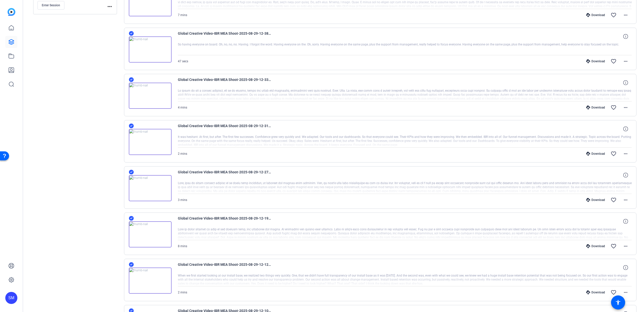  I want to click on span: Global Creative Video-IBR MEA Shoot-2025-08-29-12-38-17-044-0, so click(224, 36).